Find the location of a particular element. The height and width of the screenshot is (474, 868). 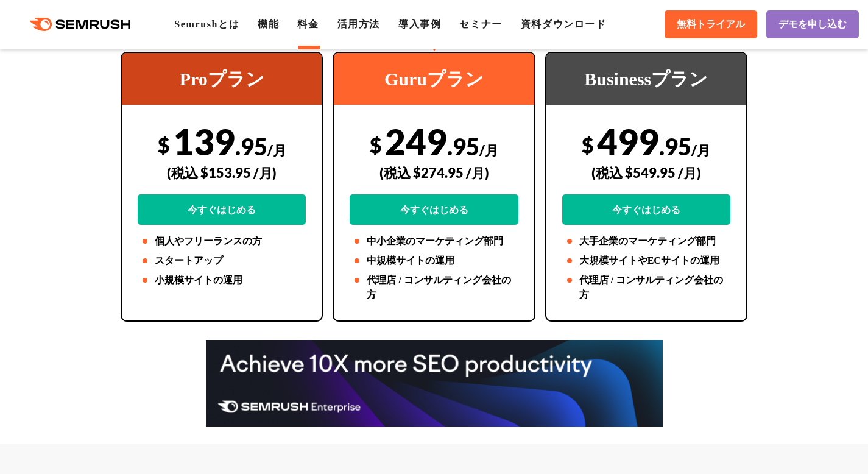

a: Semrushとは is located at coordinates (206, 24).